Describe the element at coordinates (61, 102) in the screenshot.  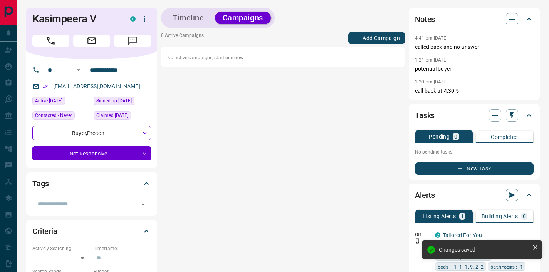
I see `div: Sat Aug 30 2025` at that location.